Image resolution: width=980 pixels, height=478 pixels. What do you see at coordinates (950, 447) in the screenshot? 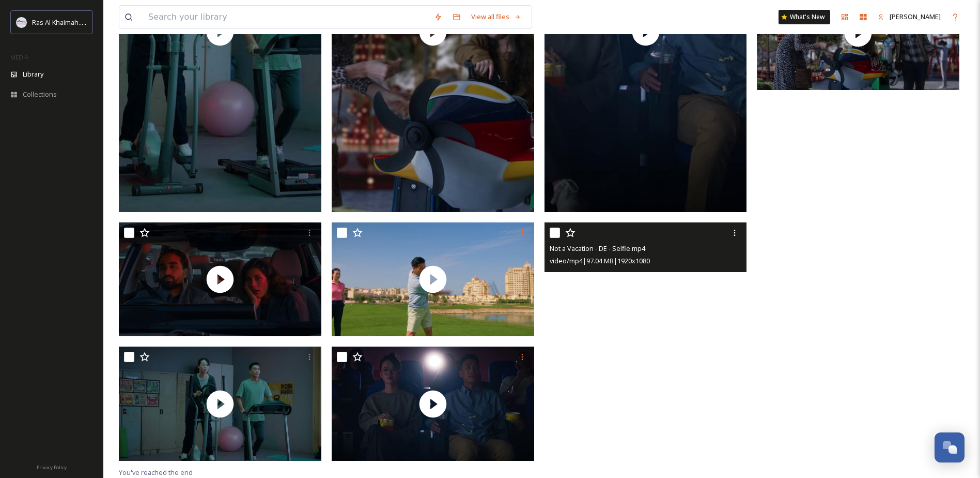
I see `button: Open Chat` at bounding box center [950, 447].